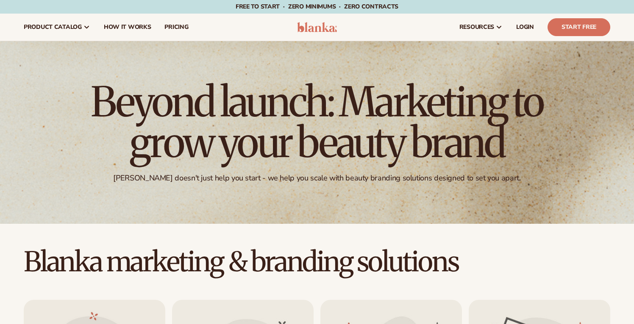 This screenshot has height=324, width=634. I want to click on span: pricing, so click(176, 27).